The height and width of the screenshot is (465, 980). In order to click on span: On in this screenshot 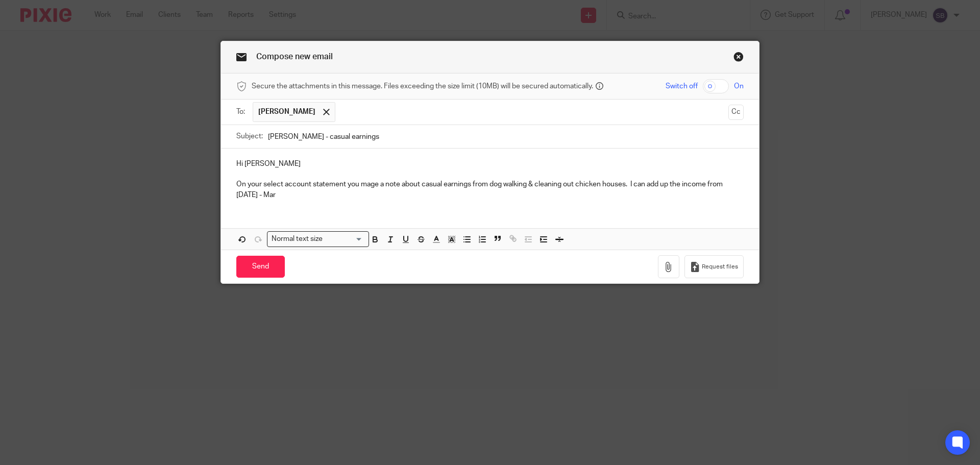, I will do `click(739, 86)`.